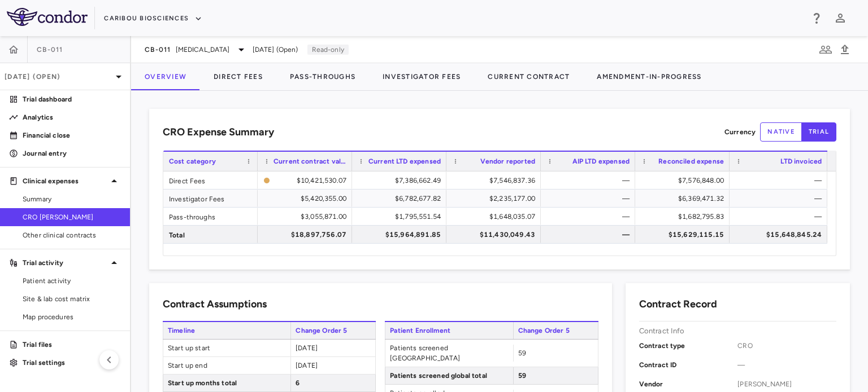 The width and height of the screenshot is (868, 392). Describe the element at coordinates (192, 161) in the screenshot. I see `span: Cost category` at that location.